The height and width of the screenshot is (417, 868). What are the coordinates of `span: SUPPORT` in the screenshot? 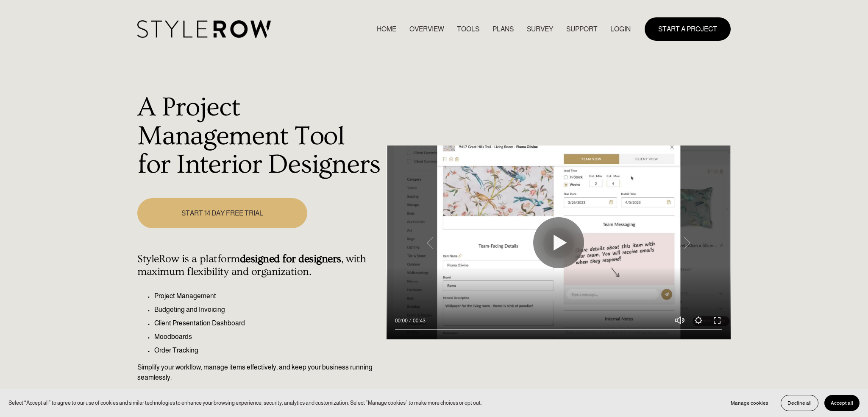 It's located at (581, 29).